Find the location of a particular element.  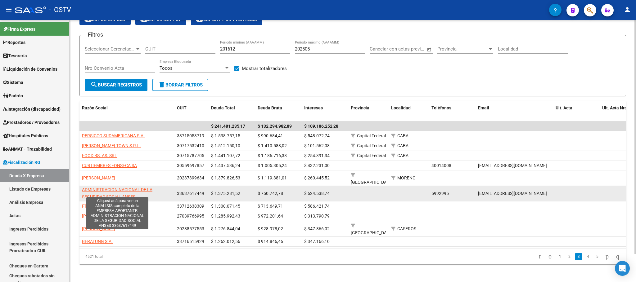

li: page 4 is located at coordinates (587, 257).